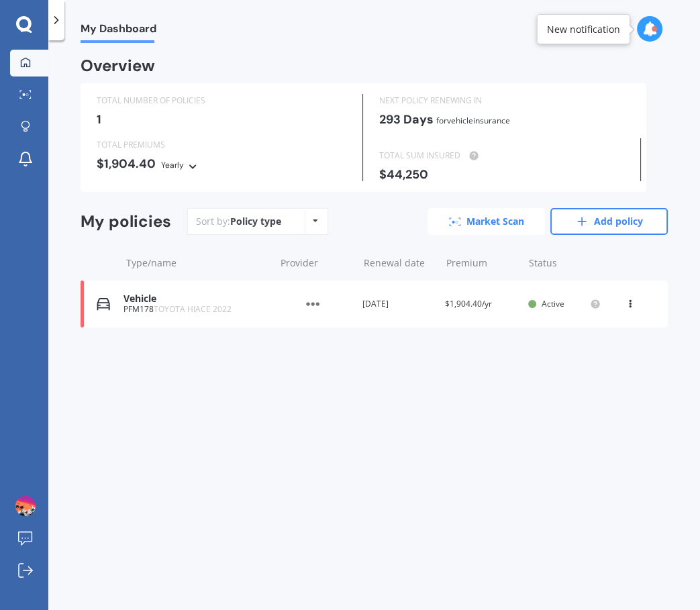  I want to click on div: Vehicle, so click(196, 298).